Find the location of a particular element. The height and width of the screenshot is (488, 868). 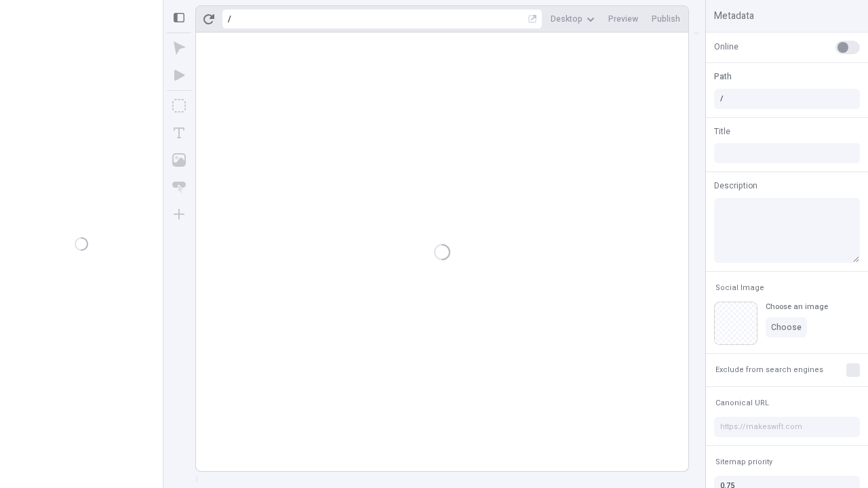

span: Description is located at coordinates (735, 186).